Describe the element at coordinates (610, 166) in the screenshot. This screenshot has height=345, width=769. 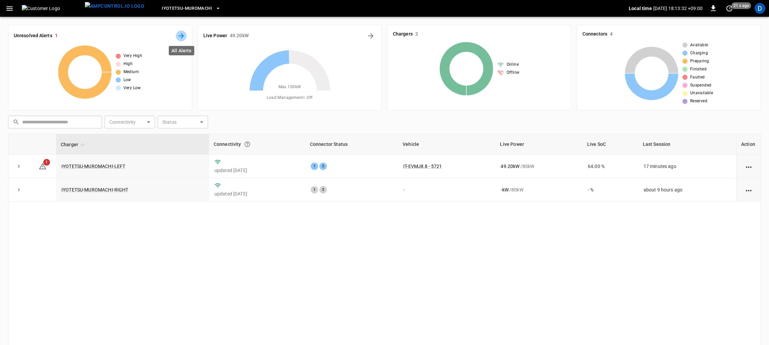
I see `td: 64.00 %` at that location.